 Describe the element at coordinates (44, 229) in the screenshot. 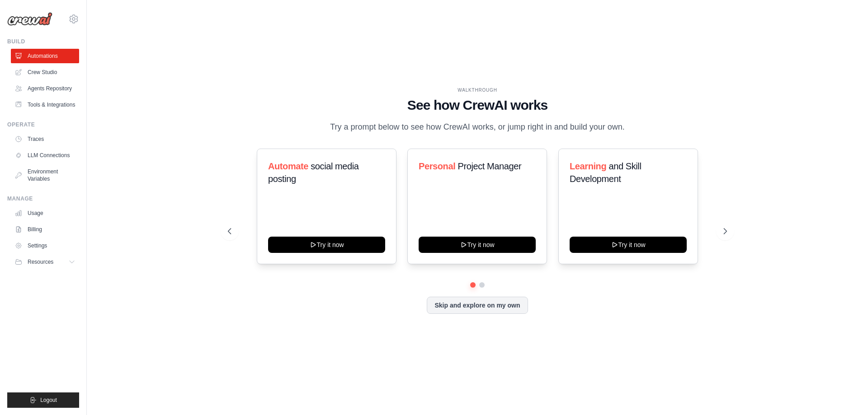

I see `a: Billing` at that location.